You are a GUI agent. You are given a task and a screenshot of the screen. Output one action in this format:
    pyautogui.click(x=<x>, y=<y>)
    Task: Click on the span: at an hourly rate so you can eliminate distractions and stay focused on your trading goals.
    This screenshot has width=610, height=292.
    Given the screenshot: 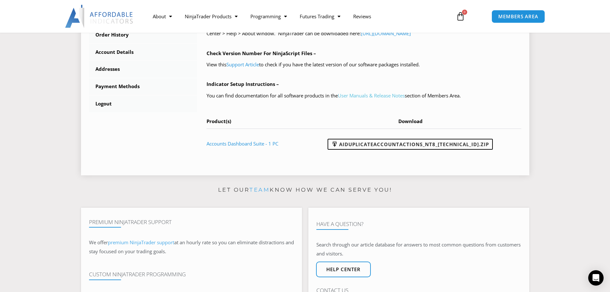 What is the action you would take?
    pyautogui.click(x=191, y=247)
    